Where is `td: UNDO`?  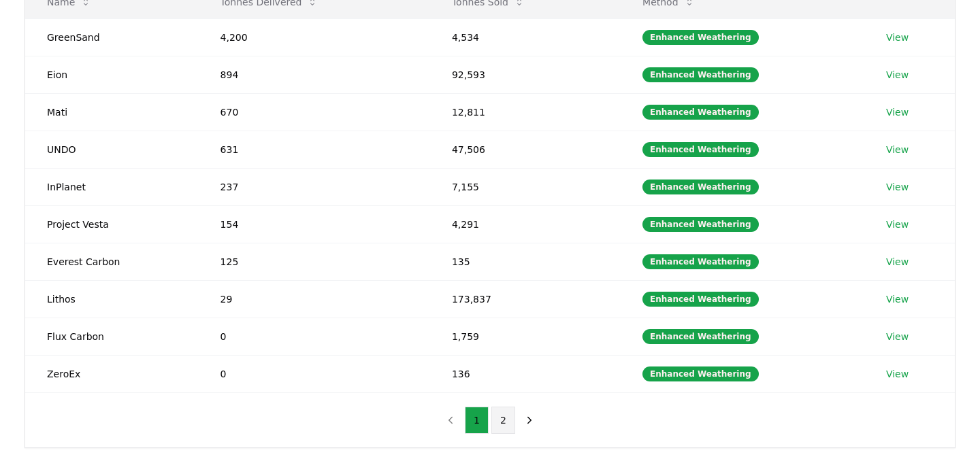
td: UNDO is located at coordinates (112, 149).